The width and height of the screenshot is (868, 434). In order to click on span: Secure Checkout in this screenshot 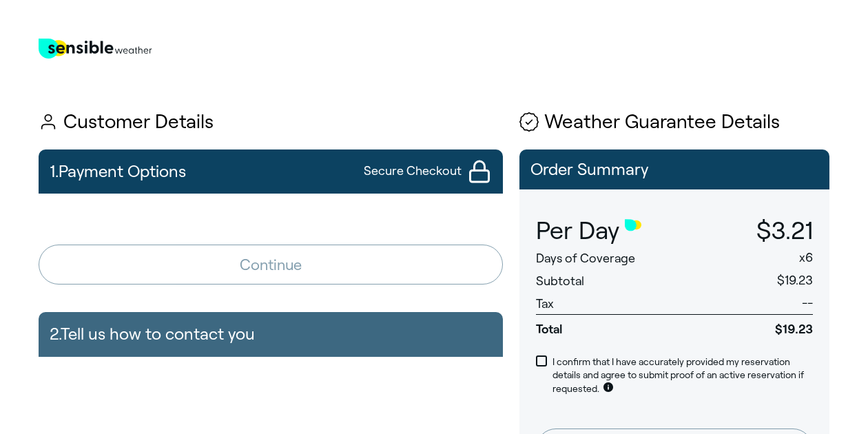, I will do `click(413, 171)`.